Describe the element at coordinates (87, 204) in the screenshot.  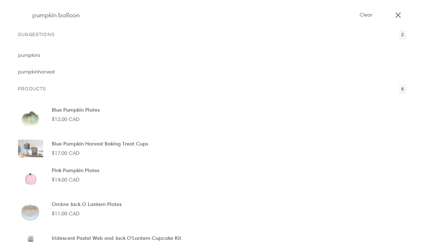
I see `p: Ombre Jack O Lantern Plates` at that location.